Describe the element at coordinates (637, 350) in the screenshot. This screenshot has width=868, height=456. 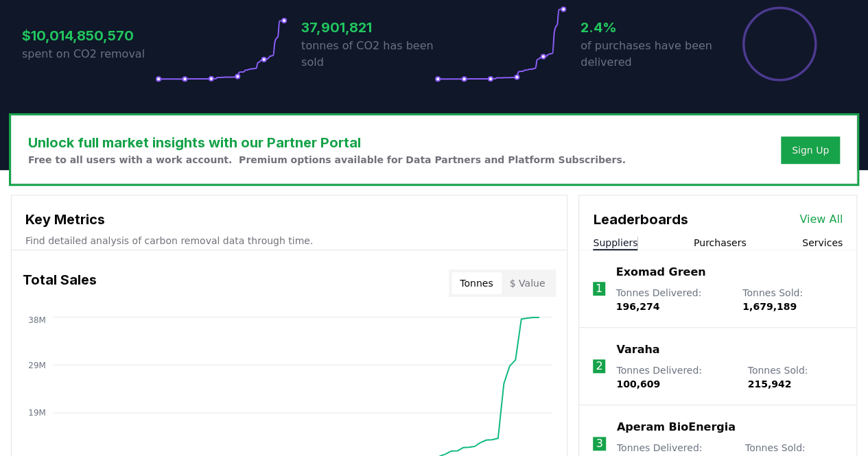
I see `a: Varaha` at that location.